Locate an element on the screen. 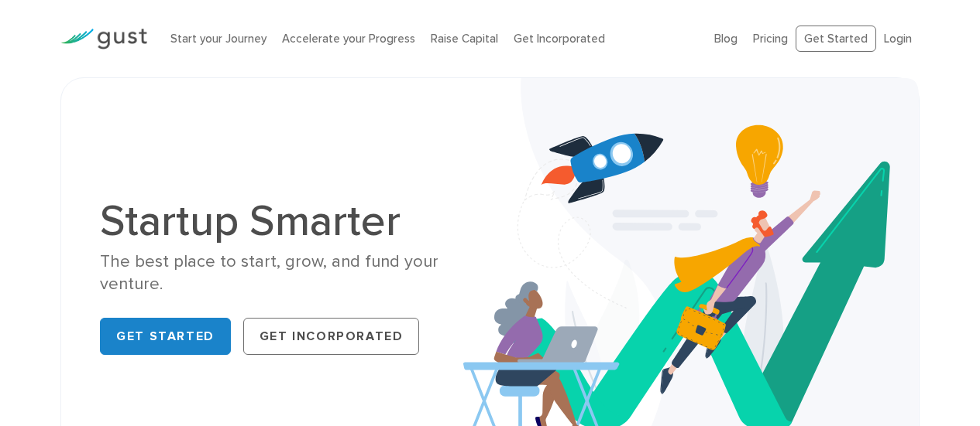 Image resolution: width=980 pixels, height=426 pixels. a: Accelerate your Progress is located at coordinates (349, 39).